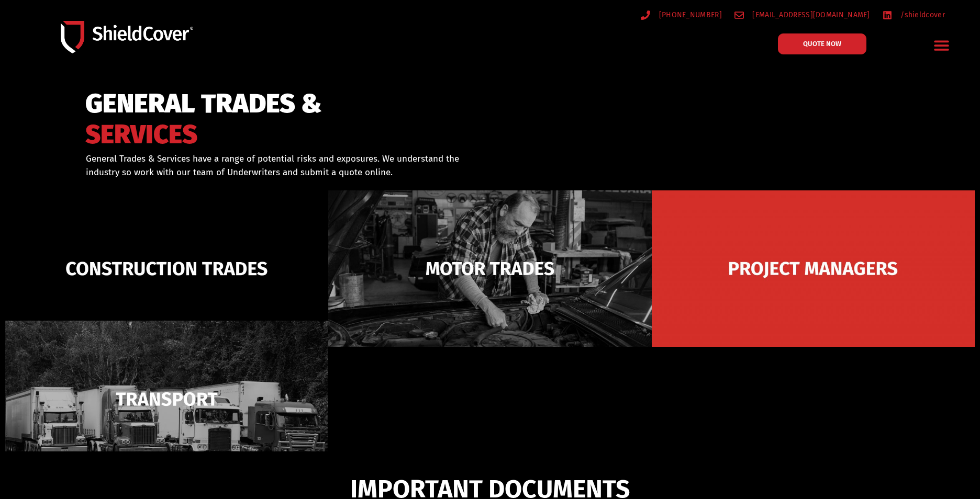  I want to click on span: IMPORTANT DOCUMENTS, so click(490, 489).